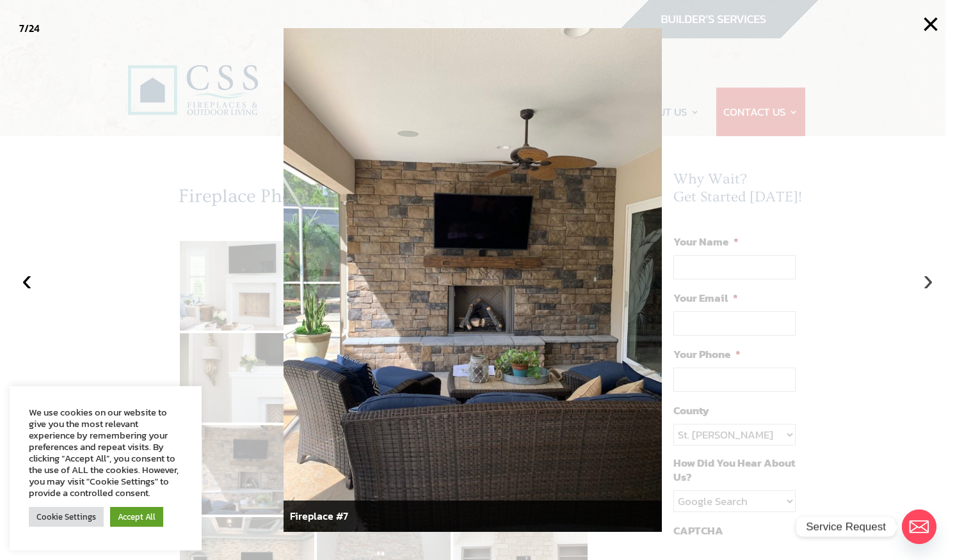 The image size is (955, 560). I want to click on span: 7, so click(22, 28).